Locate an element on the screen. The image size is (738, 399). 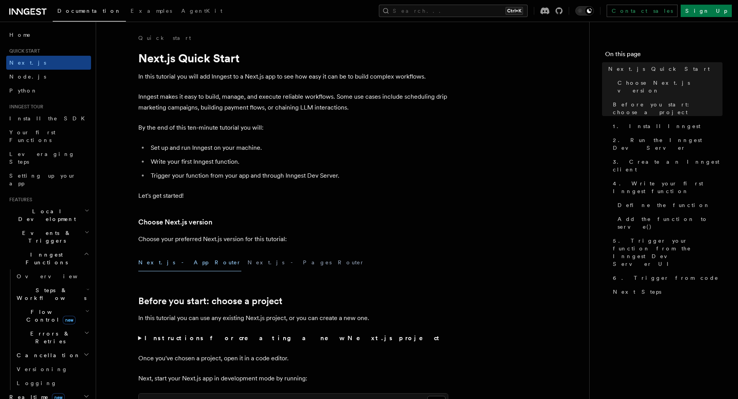
p: By the end of this ten-minute tutorial you will: is located at coordinates (293, 128).